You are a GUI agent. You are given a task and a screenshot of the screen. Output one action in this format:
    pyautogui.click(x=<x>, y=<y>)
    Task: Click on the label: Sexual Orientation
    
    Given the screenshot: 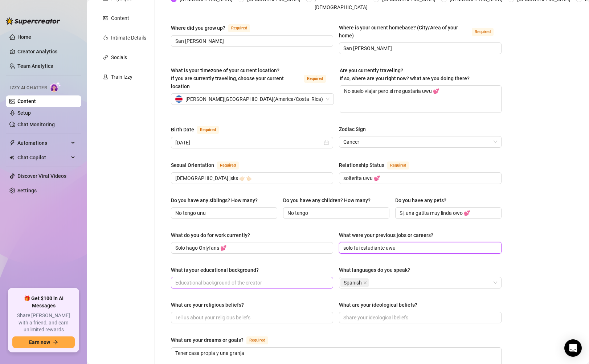 What is the action you would take?
    pyautogui.click(x=209, y=165)
    